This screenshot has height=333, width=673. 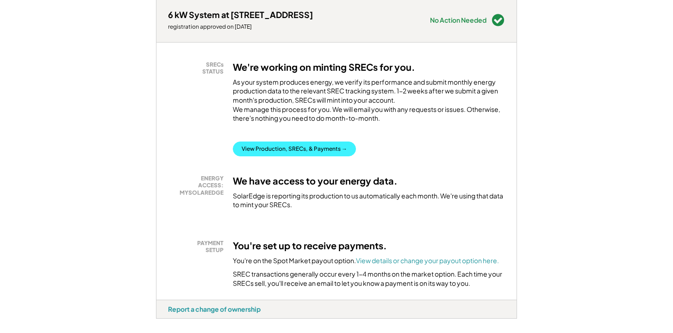 What do you see at coordinates (458, 20) in the screenshot?
I see `div: No Action Needed` at bounding box center [458, 20].